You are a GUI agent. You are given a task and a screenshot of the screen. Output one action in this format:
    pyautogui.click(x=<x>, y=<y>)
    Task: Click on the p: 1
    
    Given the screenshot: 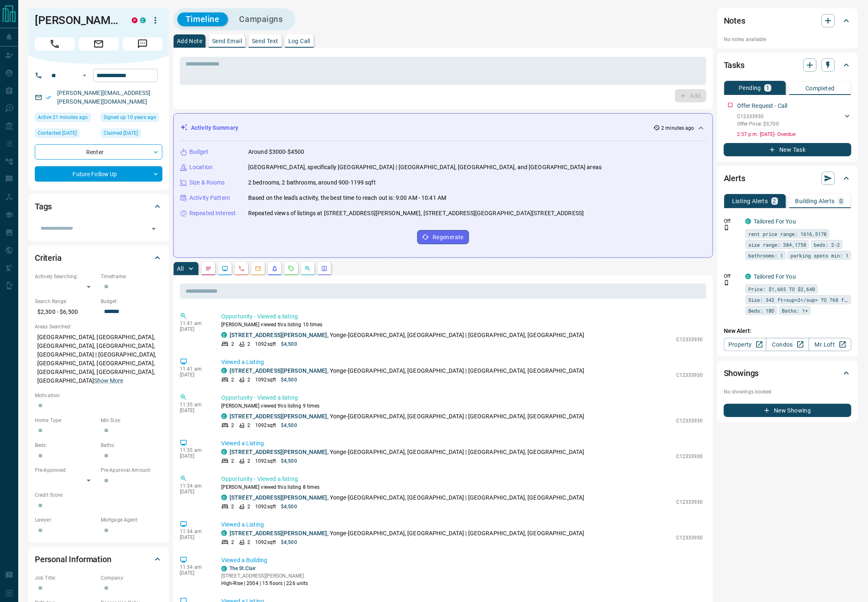 What is the action you would take?
    pyautogui.click(x=768, y=88)
    